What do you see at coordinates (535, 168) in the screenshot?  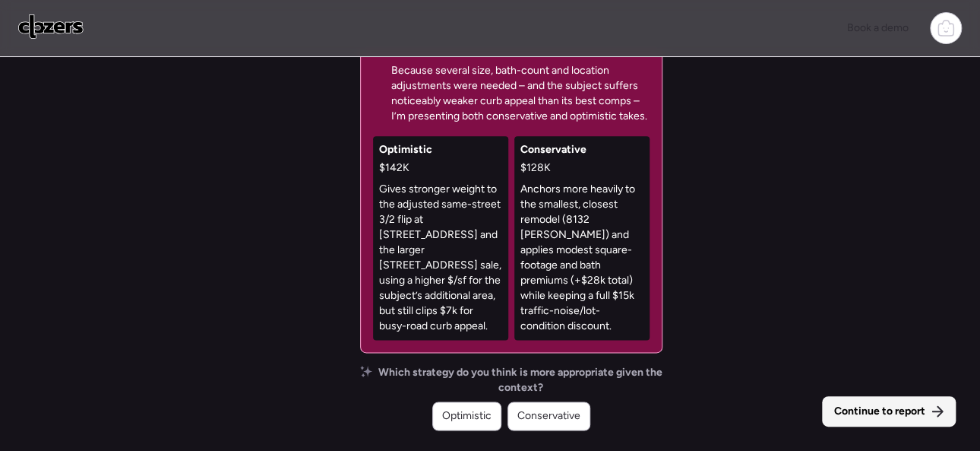 I see `span: $128K` at bounding box center [535, 168].